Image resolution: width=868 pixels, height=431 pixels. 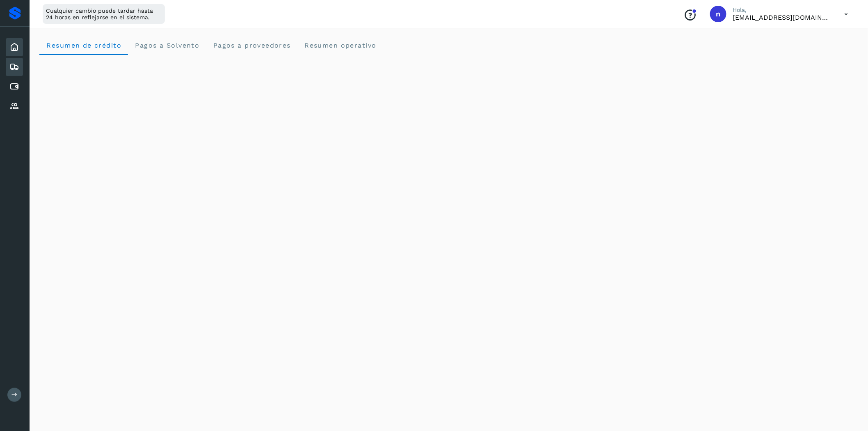 What do you see at coordinates (15, 47) in the screenshot?
I see `div: Inicio` at bounding box center [15, 47].